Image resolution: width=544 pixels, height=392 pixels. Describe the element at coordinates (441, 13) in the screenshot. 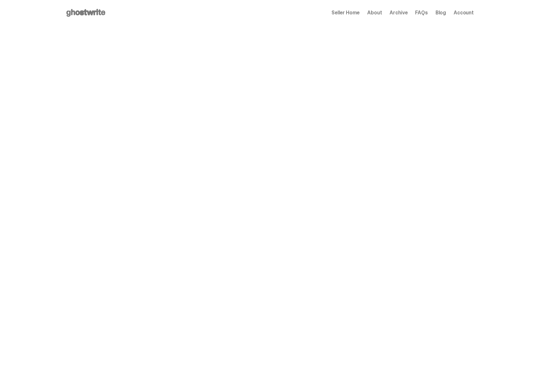

I see `a: Blog` at that location.